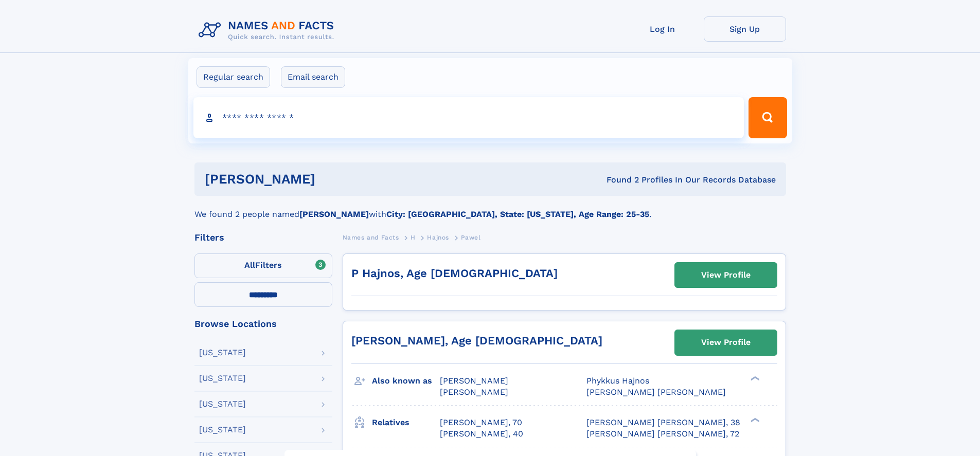 This screenshot has width=980, height=456. Describe the element at coordinates (745, 29) in the screenshot. I see `a: Sign Up` at that location.